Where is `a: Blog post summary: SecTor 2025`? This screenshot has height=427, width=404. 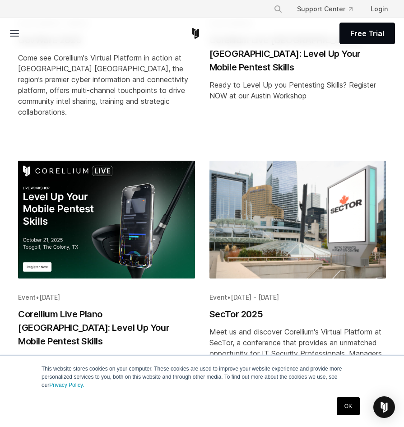 a: Blog post summary: SecTor 2025 is located at coordinates (298, 285).